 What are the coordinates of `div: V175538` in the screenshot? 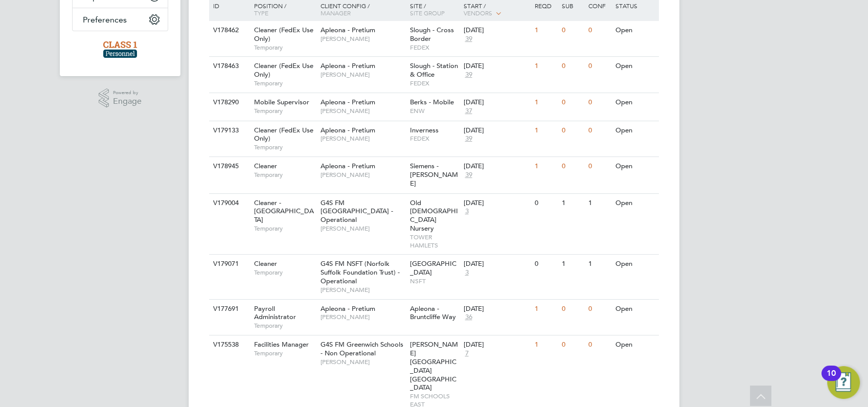 It's located at (229, 344).